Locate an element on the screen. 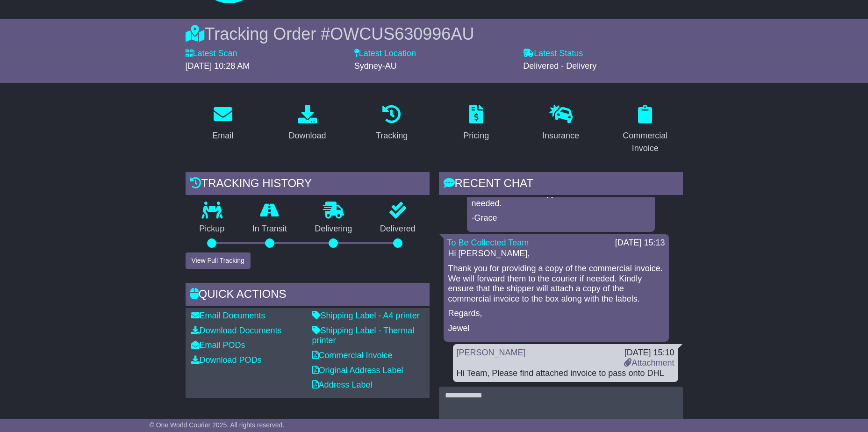  div: Insurance is located at coordinates (560, 136).